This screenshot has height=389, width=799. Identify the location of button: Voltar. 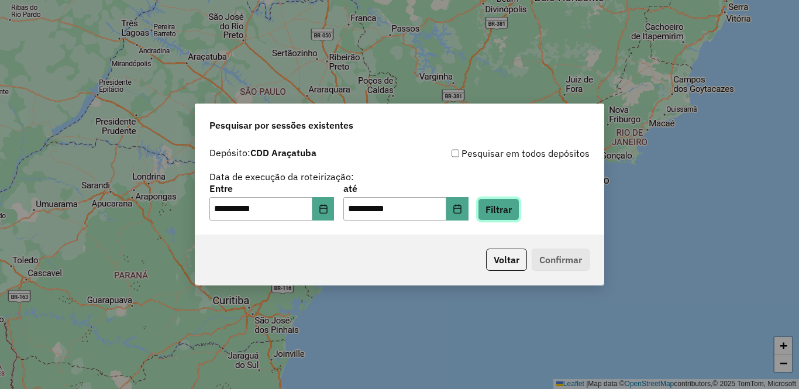
(506, 260).